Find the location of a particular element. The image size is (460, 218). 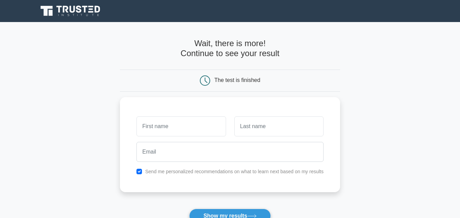

label: Send me personalized recommendations on what to learn next based on my results is located at coordinates (234, 171).